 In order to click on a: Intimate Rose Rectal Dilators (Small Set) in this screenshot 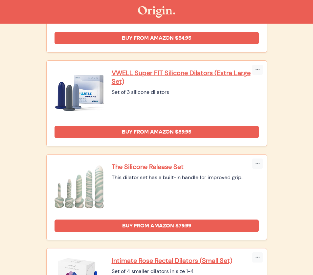, I will do `click(185, 261)`.